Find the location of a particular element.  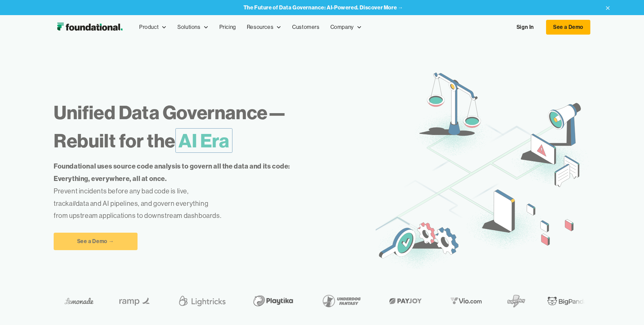

img: SuperPlay is located at coordinates (515, 300).